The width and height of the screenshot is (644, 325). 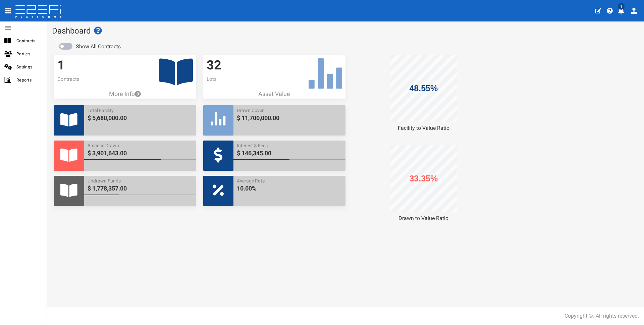 What do you see at coordinates (125, 79) in the screenshot?
I see `p: Contracts` at bounding box center [125, 79].